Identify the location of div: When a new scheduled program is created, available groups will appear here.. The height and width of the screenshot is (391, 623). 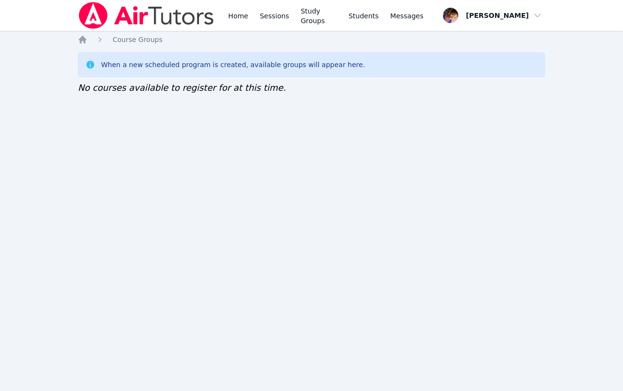
(233, 65).